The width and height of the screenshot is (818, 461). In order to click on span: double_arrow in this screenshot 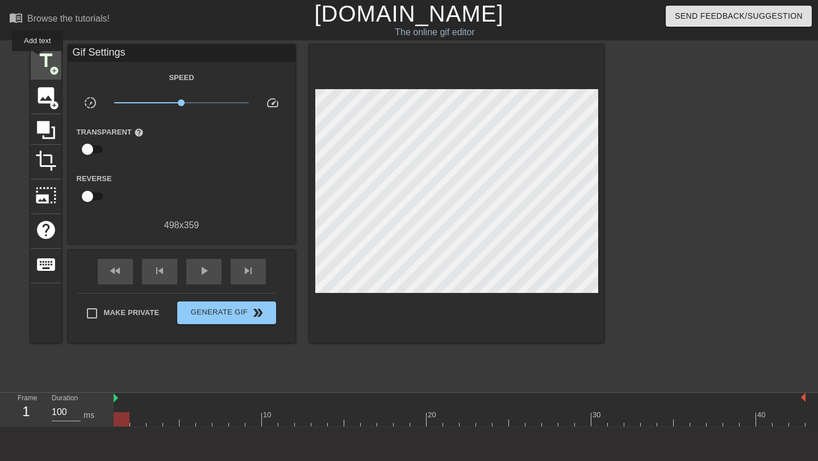, I will do `click(258, 313)`.